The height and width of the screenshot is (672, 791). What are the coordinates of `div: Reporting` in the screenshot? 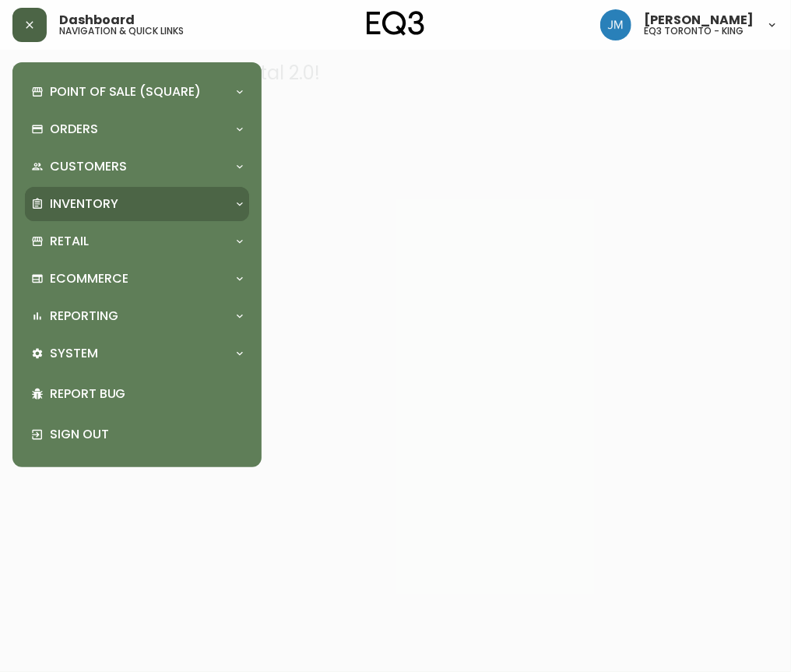 It's located at (137, 316).